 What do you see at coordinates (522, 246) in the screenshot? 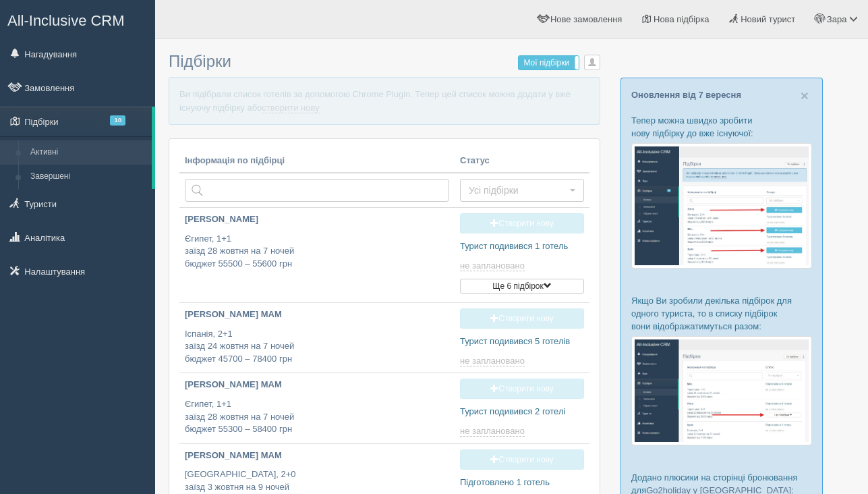
I see `p: Турист подивився 1 готель` at bounding box center [522, 246].